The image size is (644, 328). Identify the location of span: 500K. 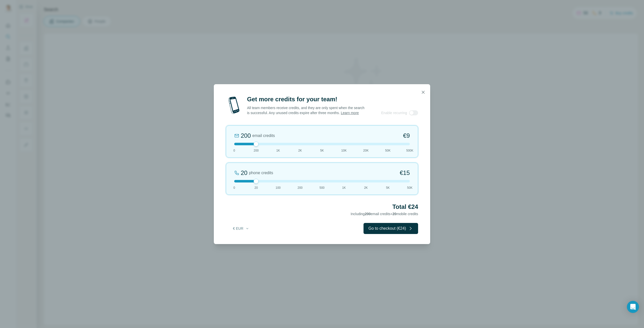
(410, 151).